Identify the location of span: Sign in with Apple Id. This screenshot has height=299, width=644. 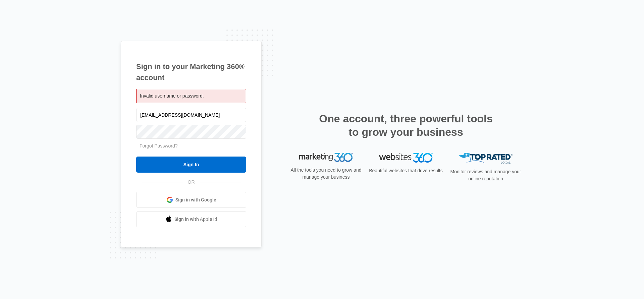
(196, 219).